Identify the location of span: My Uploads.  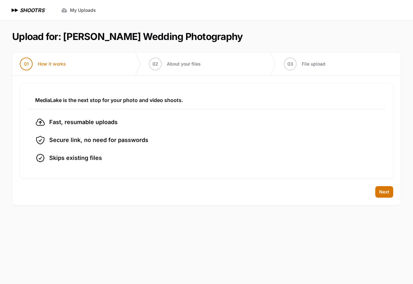
(83, 10).